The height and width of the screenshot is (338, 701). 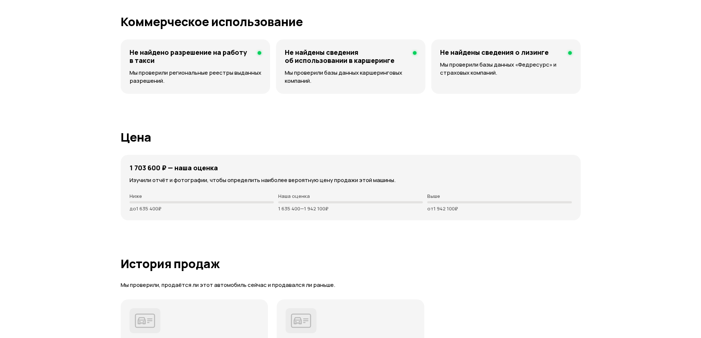 What do you see at coordinates (351, 264) in the screenshot?
I see `h1: История продаж` at bounding box center [351, 264].